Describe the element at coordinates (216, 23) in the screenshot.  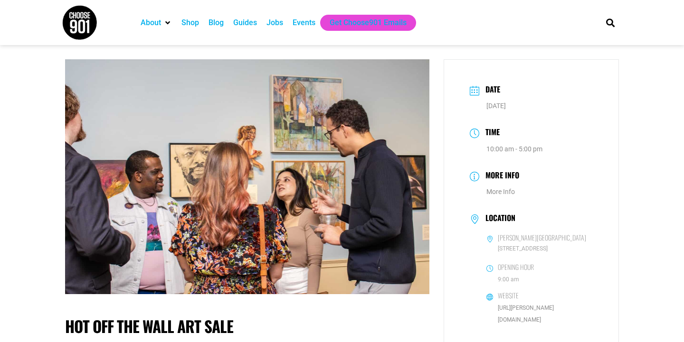
I see `div: Blog` at that location.